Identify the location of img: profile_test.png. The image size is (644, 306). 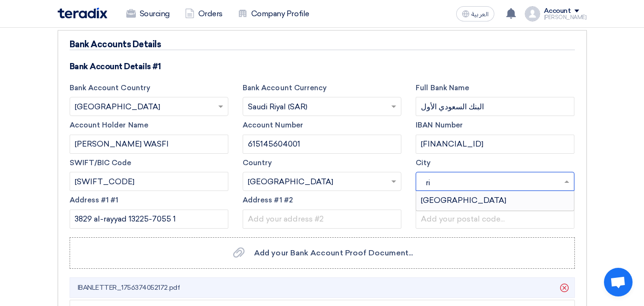
(532, 14).